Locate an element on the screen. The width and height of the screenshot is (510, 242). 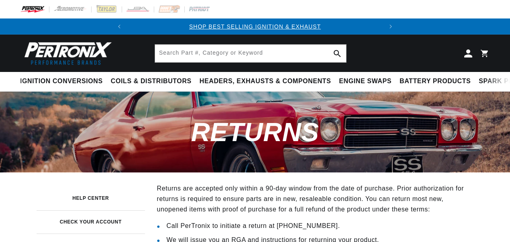
span: Coils & Distributors is located at coordinates (151, 81).